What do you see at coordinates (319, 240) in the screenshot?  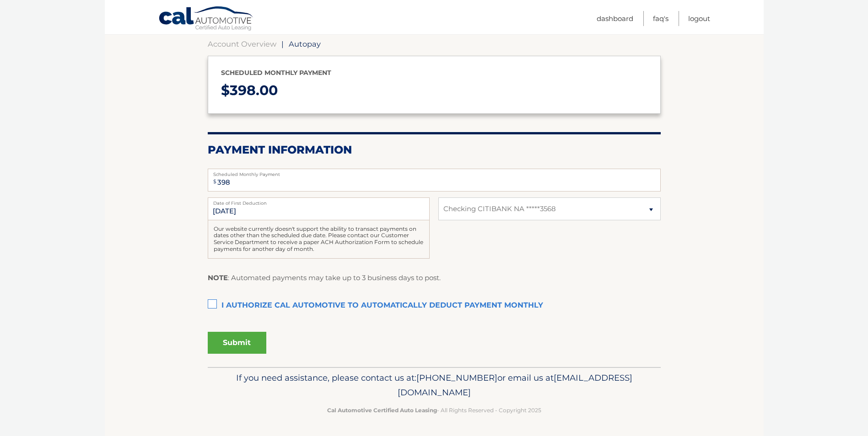 I see `div: Our website currently doesn't support the ability to transact payments on dates other than the sc...` at bounding box center [319, 240].